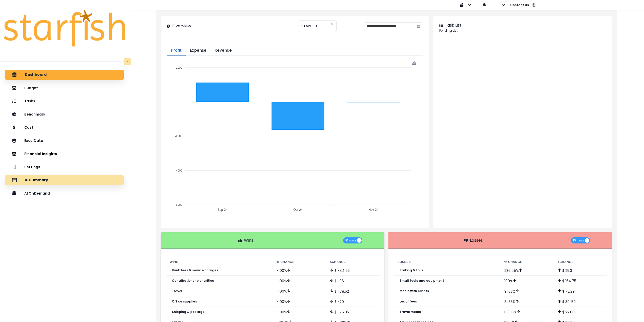  I want to click on th: Wins, so click(219, 262).